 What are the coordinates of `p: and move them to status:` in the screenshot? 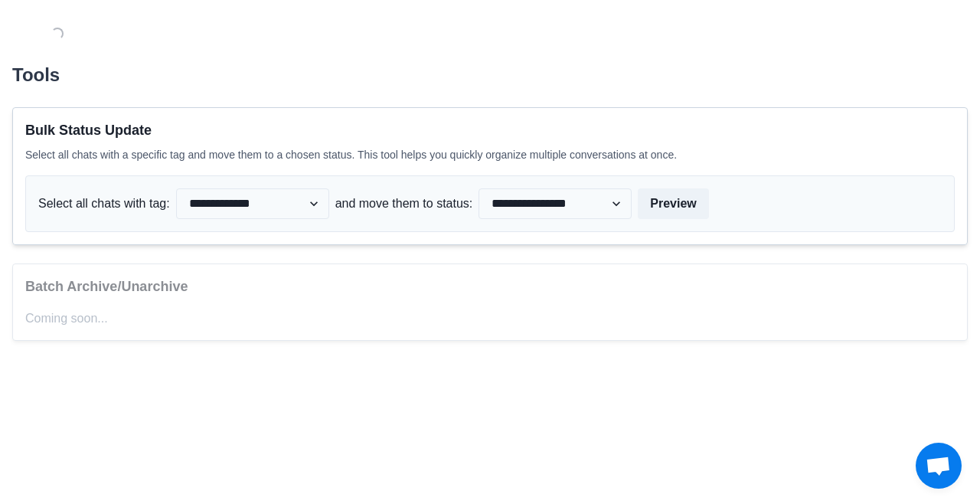 It's located at (404, 204).